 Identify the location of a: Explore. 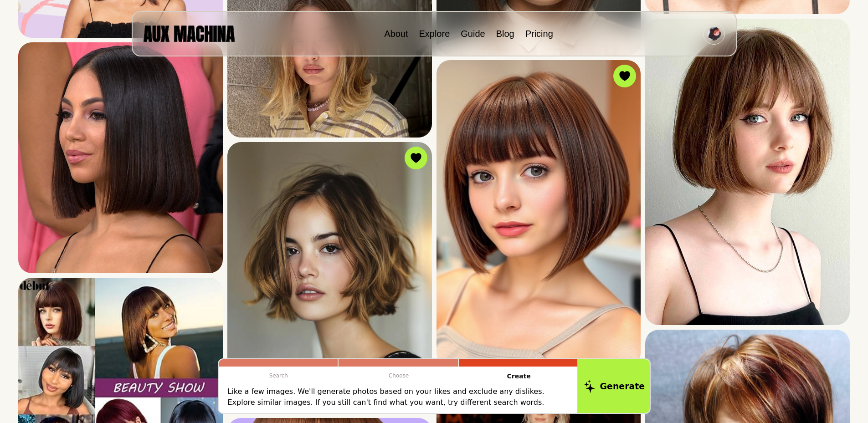
(434, 33).